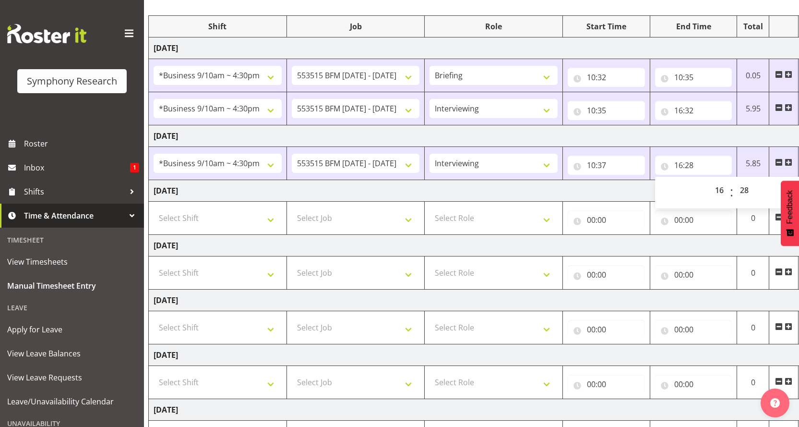  Describe the element at coordinates (753, 26) in the screenshot. I see `div: Total` at that location.